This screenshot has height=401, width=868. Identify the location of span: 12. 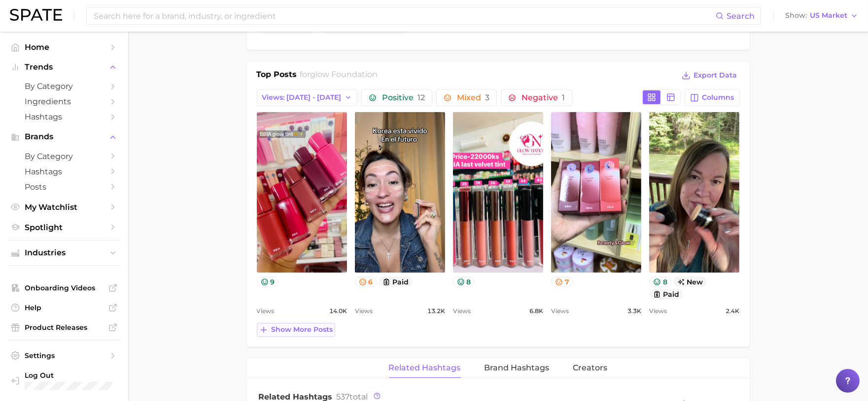
(421, 97).